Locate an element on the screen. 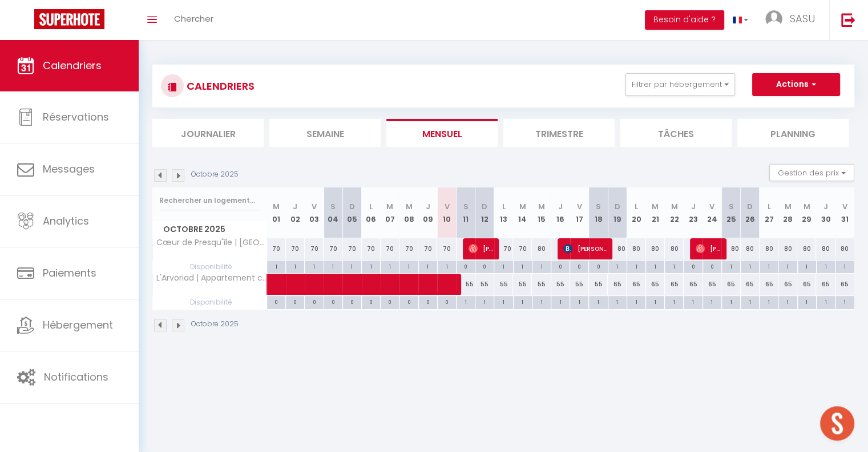 The width and height of the screenshot is (868, 452). th: 17 is located at coordinates (579, 213).